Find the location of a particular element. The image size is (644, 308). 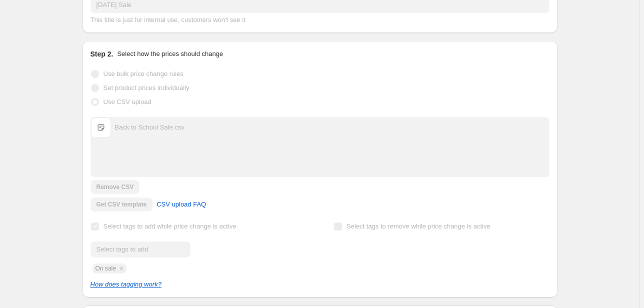

i: How does tagging work? is located at coordinates (126, 284).